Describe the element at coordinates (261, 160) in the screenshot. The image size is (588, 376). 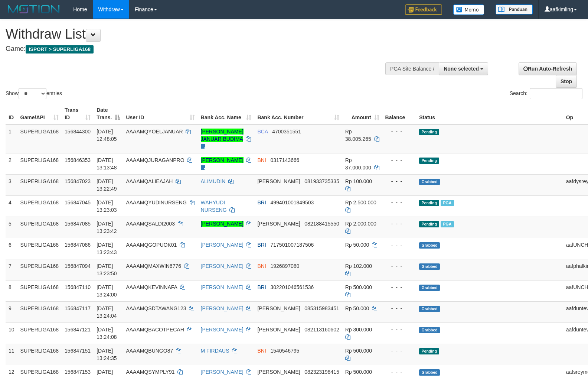
I see `span: BNI` at that location.